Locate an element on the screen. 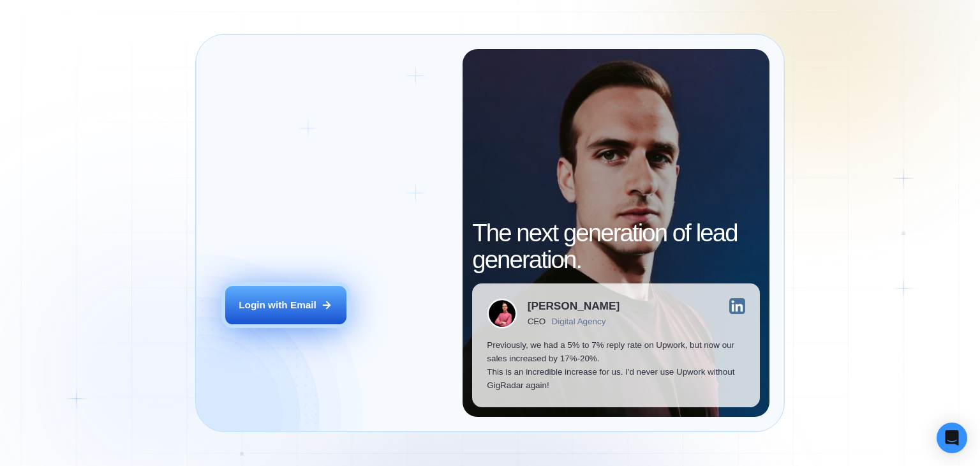  div: CEO is located at coordinates (536, 321).